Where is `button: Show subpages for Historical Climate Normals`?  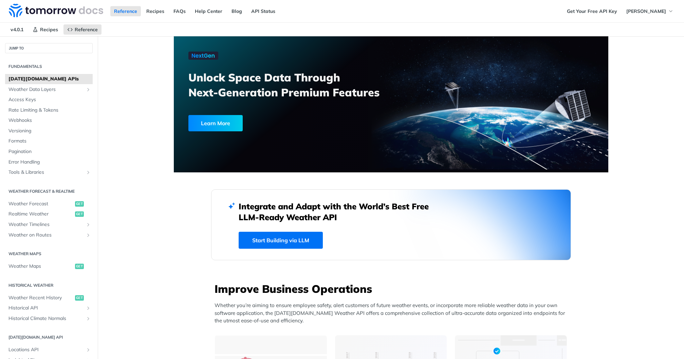
button: Show subpages for Historical Climate Normals is located at coordinates (88, 319).